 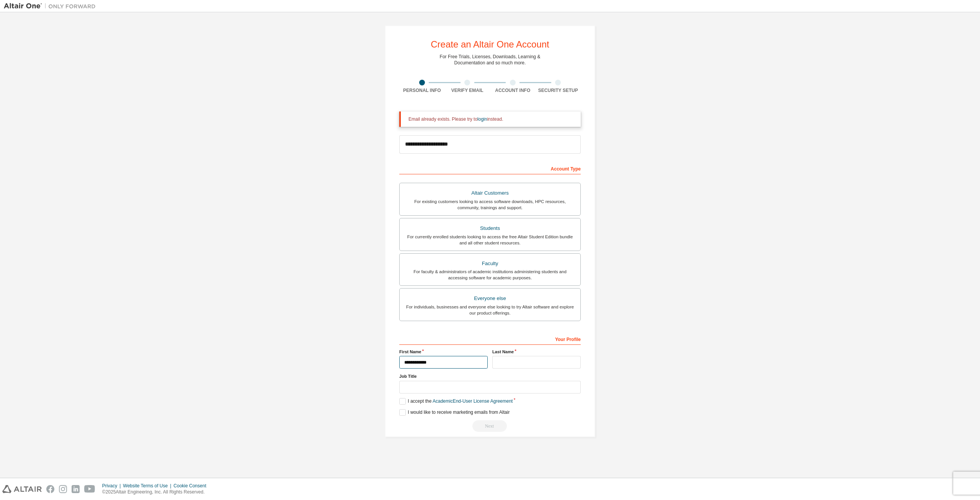 What do you see at coordinates (455, 412) in the screenshot?
I see `label: I would like to receive marketing emails from Altair` at bounding box center [455, 412].